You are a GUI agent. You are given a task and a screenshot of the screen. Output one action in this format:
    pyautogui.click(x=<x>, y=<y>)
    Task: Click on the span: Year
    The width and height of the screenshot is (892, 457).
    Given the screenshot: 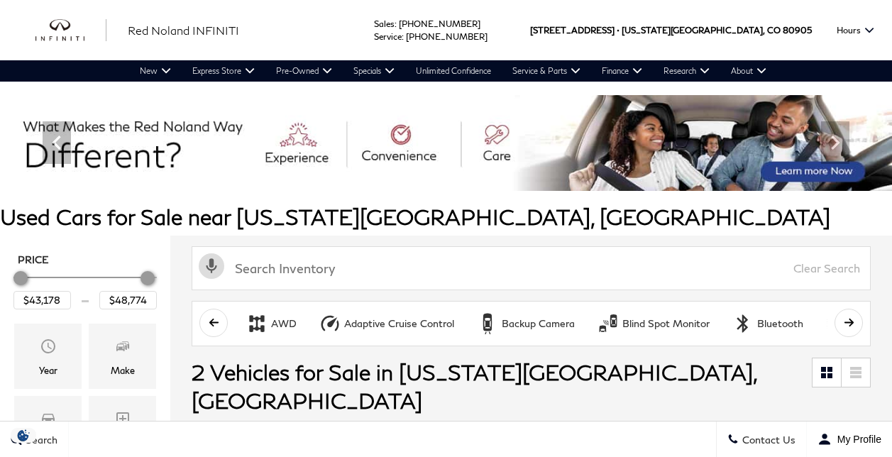 What is the action you would take?
    pyautogui.click(x=48, y=348)
    